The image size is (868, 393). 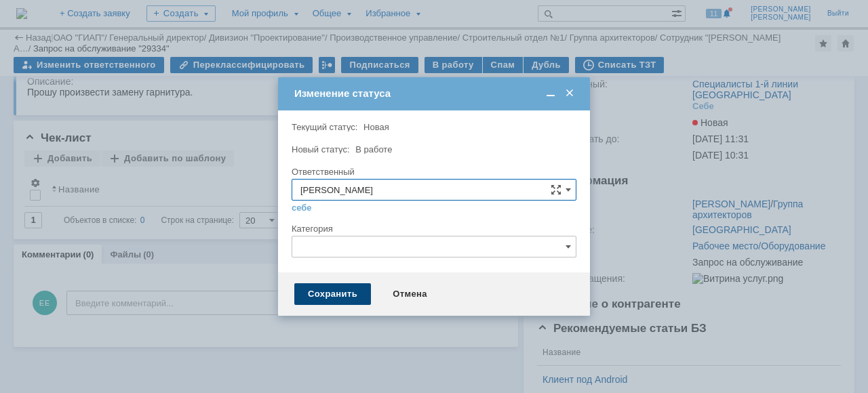 I want to click on label: Текущий статус:, so click(x=324, y=127).